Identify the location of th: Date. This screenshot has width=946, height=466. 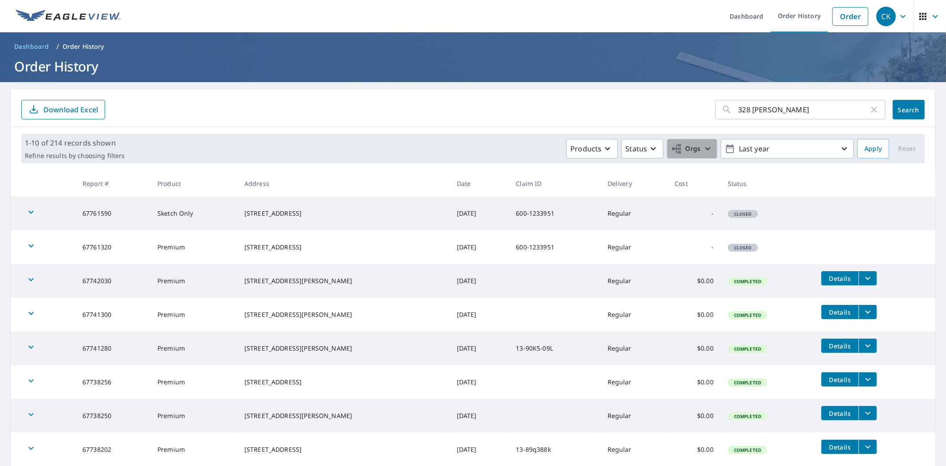
(479, 183).